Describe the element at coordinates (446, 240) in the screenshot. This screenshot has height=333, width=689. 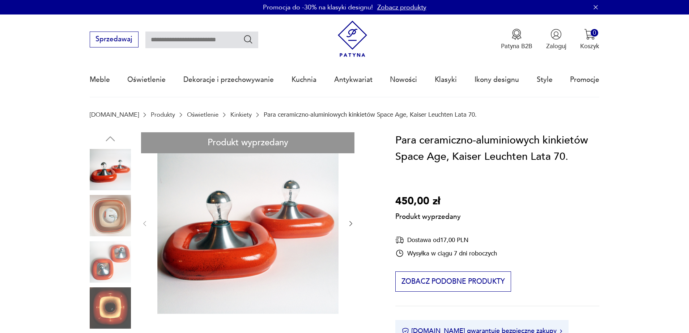
I see `div: Dostawa od 17,00 PLN` at that location.